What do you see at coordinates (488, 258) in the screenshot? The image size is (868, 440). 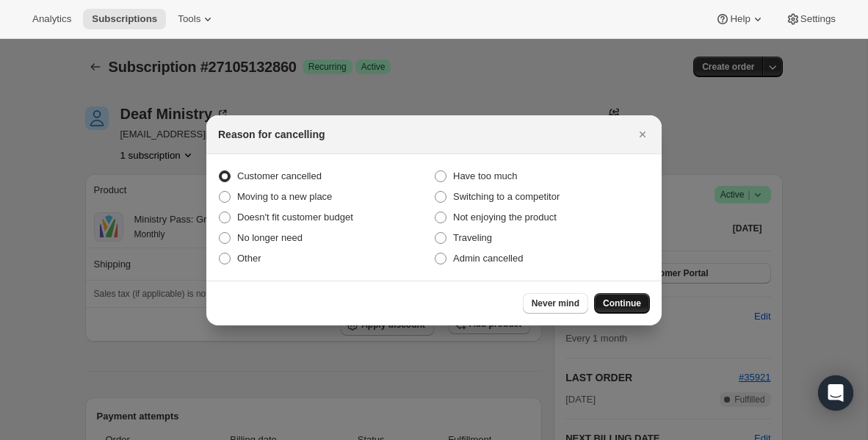 I see `span: Admin cancelled` at bounding box center [488, 258].